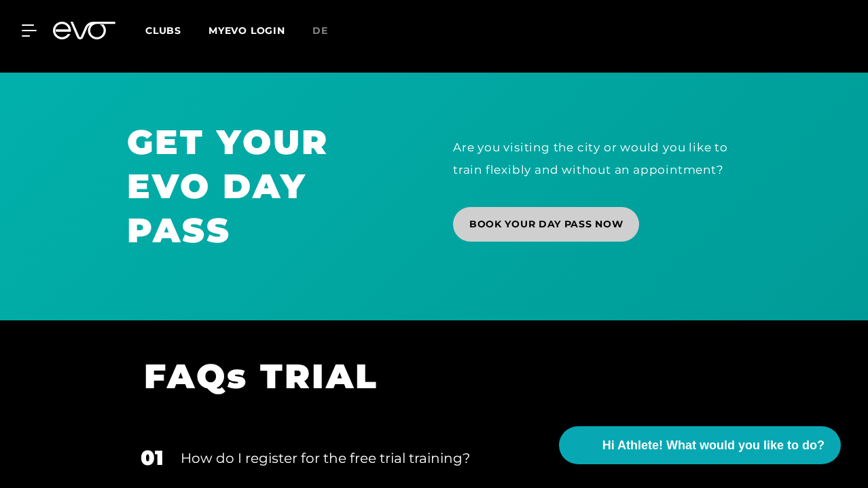 The height and width of the screenshot is (488, 868). Describe the element at coordinates (152, 458) in the screenshot. I see `div: 01` at that location.